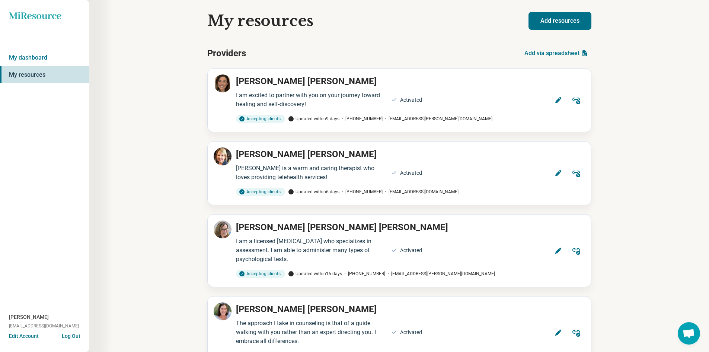  Describe the element at coordinates (24, 336) in the screenshot. I see `button: Edit Account` at that location.